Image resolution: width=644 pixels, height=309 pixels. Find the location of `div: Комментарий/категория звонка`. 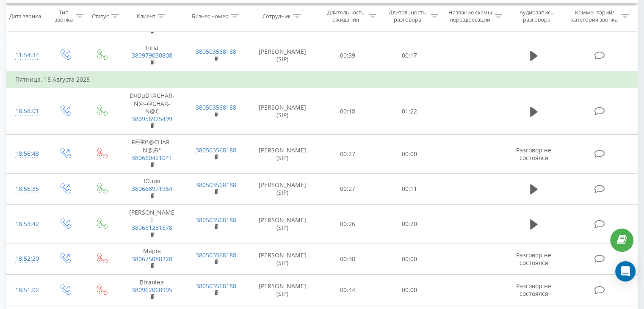

div: Комментарий/категория звонка is located at coordinates (594, 16).